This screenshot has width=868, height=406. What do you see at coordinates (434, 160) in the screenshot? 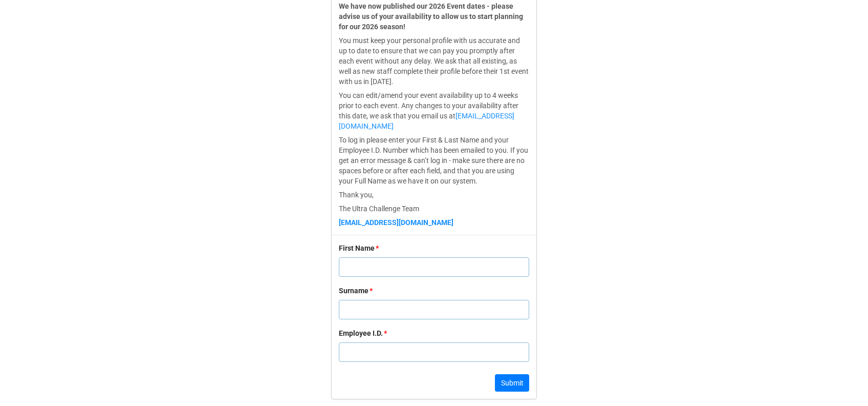
I see `p: To log in please enter your First & Last Name and your Employee I.D. Number which has been emaile...` at bounding box center [434, 160].